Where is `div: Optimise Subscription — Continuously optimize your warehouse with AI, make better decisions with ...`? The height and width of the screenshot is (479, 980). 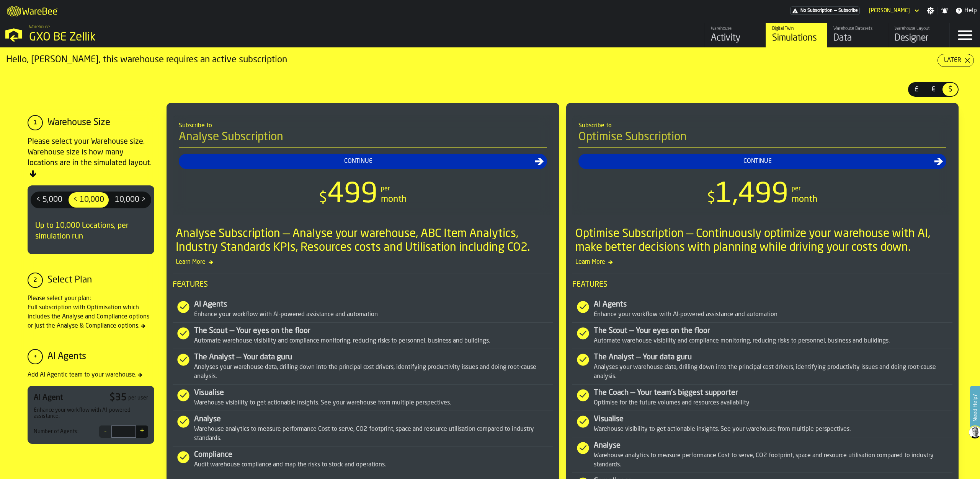 div: Optimise Subscription — Continuously optimize your warehouse with AI, make better decisions with ... is located at coordinates (764, 241).